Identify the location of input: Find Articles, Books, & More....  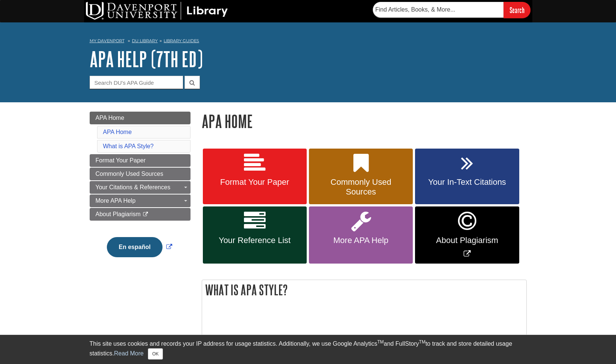
(438, 10).